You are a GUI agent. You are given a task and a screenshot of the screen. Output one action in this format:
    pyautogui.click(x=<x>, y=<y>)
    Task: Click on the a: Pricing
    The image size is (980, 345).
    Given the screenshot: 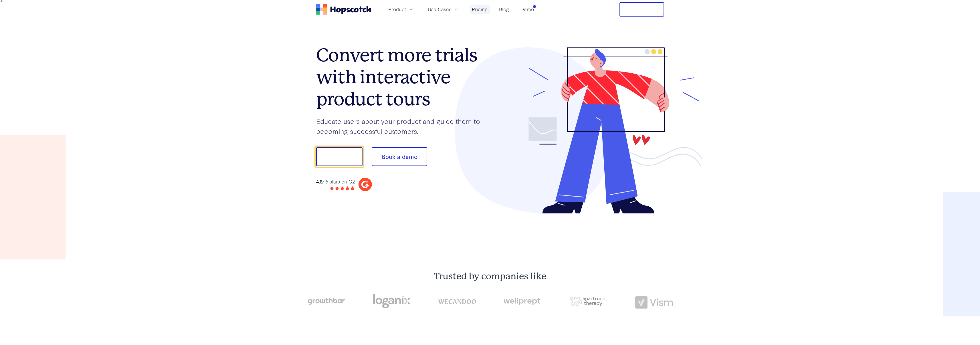 What is the action you would take?
    pyautogui.click(x=479, y=9)
    